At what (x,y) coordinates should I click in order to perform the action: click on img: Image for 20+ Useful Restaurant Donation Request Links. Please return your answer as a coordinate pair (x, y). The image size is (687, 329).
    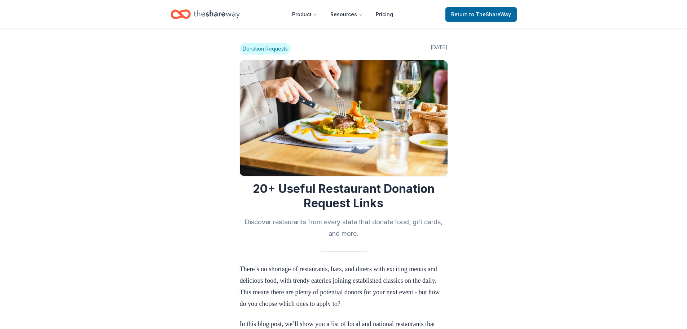
    Looking at the image, I should click on (344, 118).